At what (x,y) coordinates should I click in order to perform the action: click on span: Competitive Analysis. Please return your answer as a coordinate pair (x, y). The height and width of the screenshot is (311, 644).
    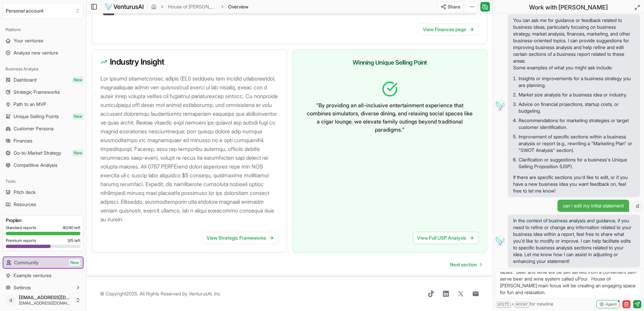
    Looking at the image, I should click on (35, 165).